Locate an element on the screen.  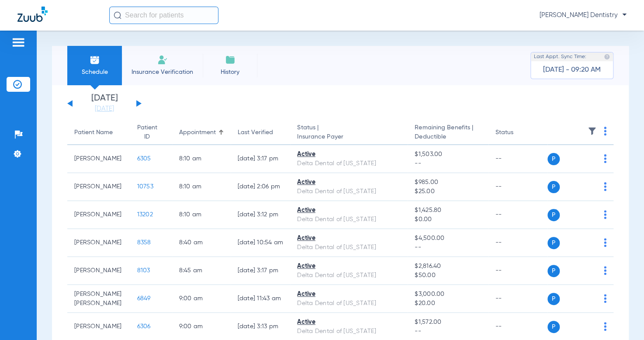
th: Status is located at coordinates (518, 133).